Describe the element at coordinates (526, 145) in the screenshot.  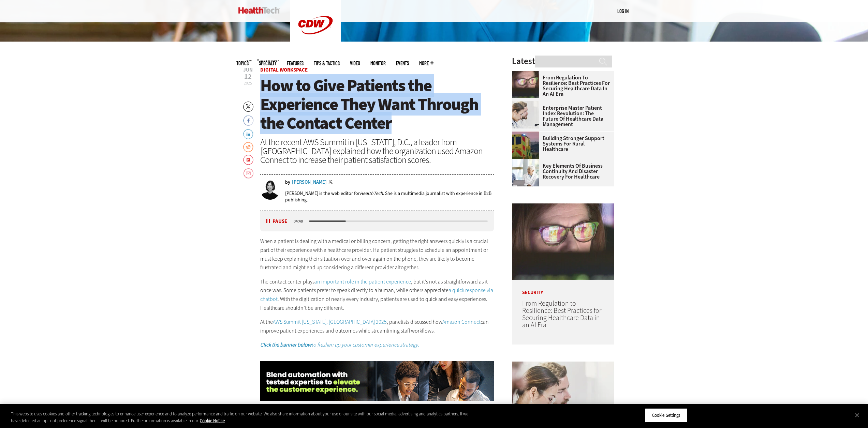
I see `img: ambulance driving down country road at sunset` at that location.